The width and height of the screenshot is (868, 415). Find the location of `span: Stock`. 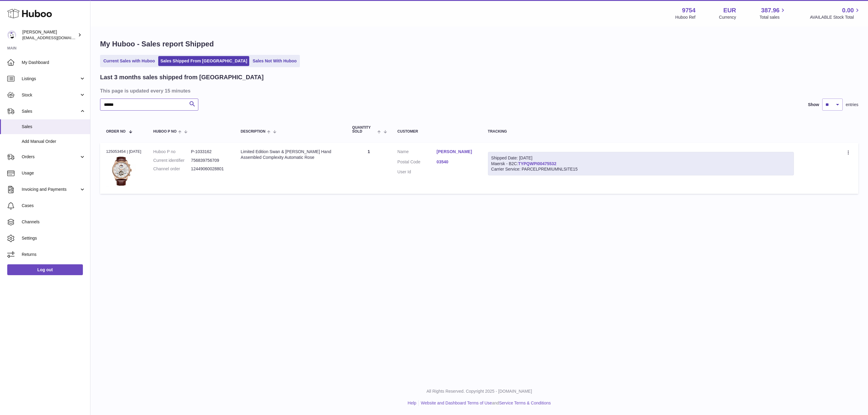

span: Stock is located at coordinates (51, 95).